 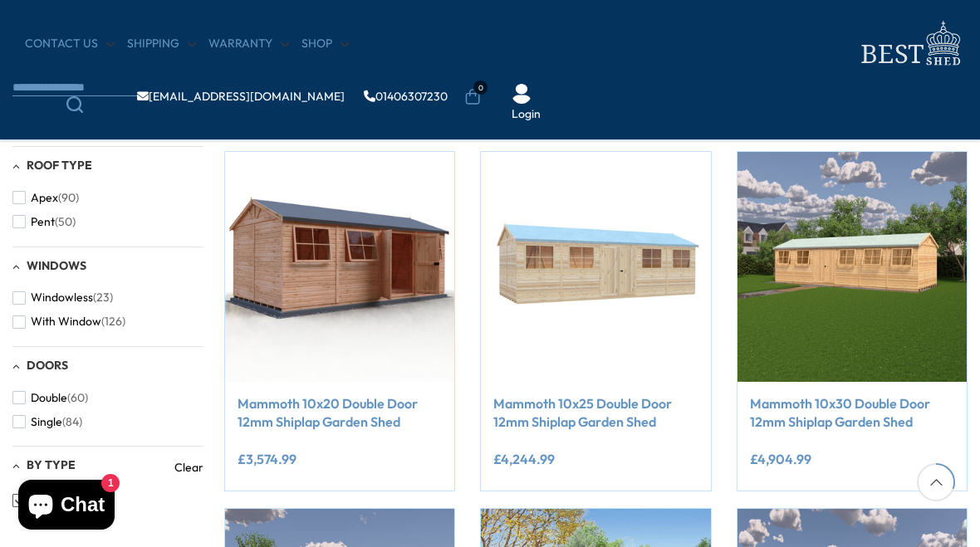 I want to click on a: Mammoth 10x25 Double Door 12mm Shiplap Garden Shed, so click(x=596, y=412).